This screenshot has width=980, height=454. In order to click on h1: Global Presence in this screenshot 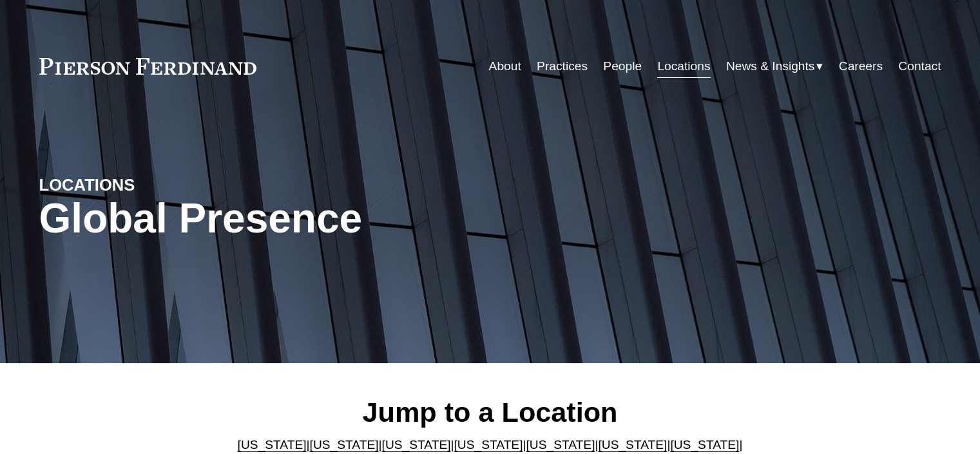, I will do `click(340, 218)`.